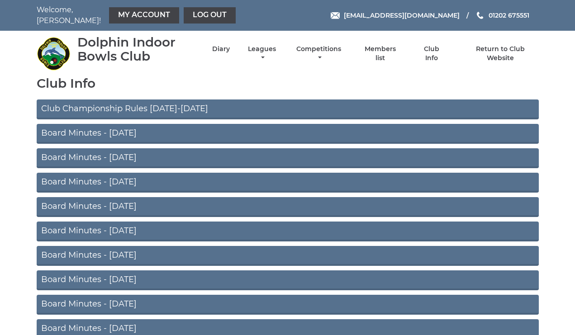 The height and width of the screenshot is (335, 575). I want to click on h1: Club Info, so click(288, 83).